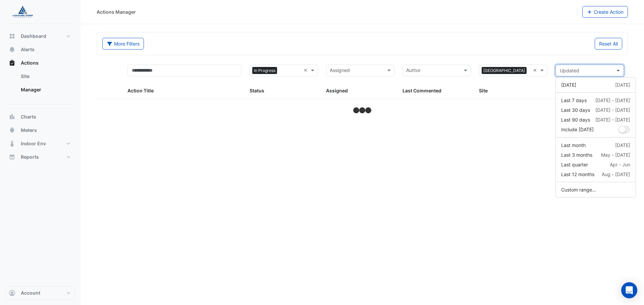 This screenshot has height=305, width=644. Describe the element at coordinates (140, 90) in the screenshot. I see `span: Action Title` at that location.